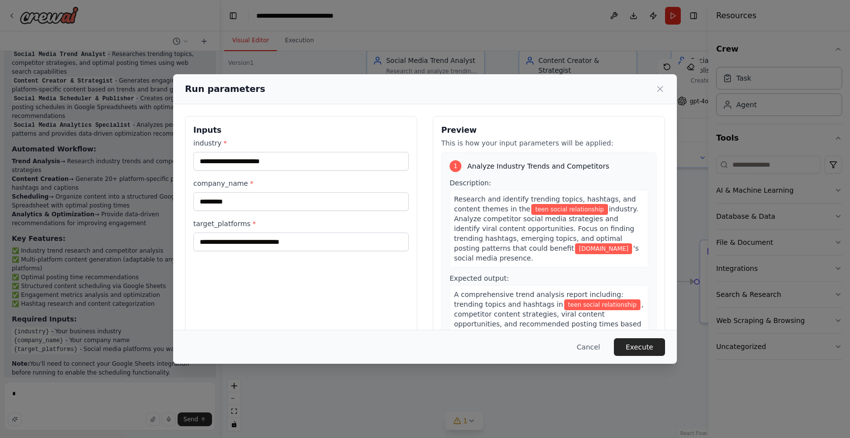  I want to click on span: Variable: company_name, so click(604, 249).